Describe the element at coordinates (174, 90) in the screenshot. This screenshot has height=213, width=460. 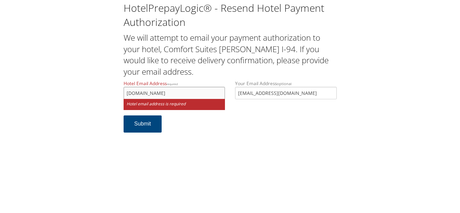
I see `label: Hotel Email Address` at that location.